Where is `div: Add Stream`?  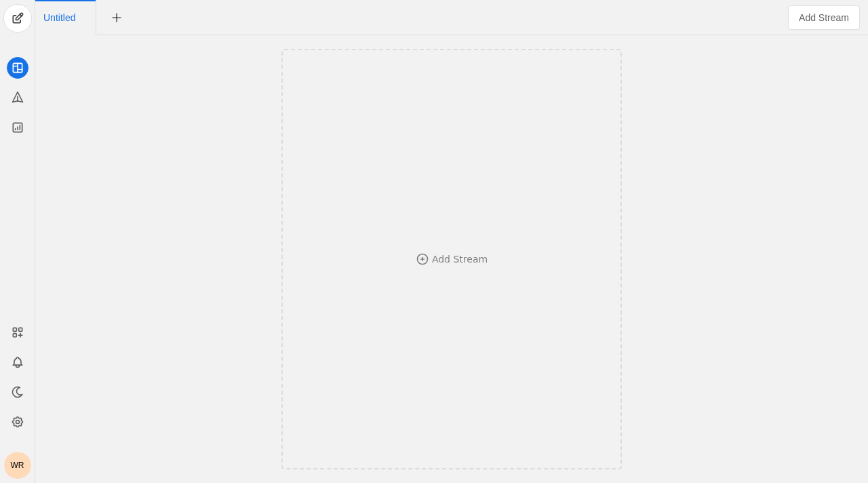 div: Add Stream is located at coordinates (459, 259).